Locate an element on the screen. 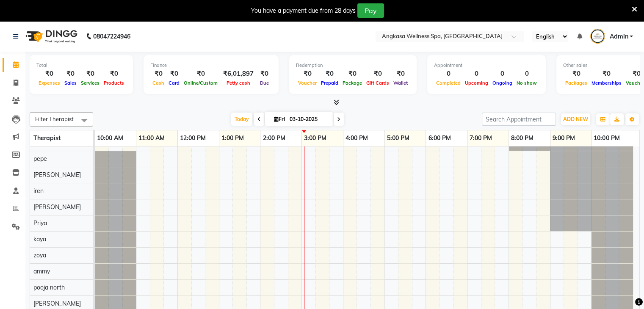  a: 10:00 AM is located at coordinates (110, 138).